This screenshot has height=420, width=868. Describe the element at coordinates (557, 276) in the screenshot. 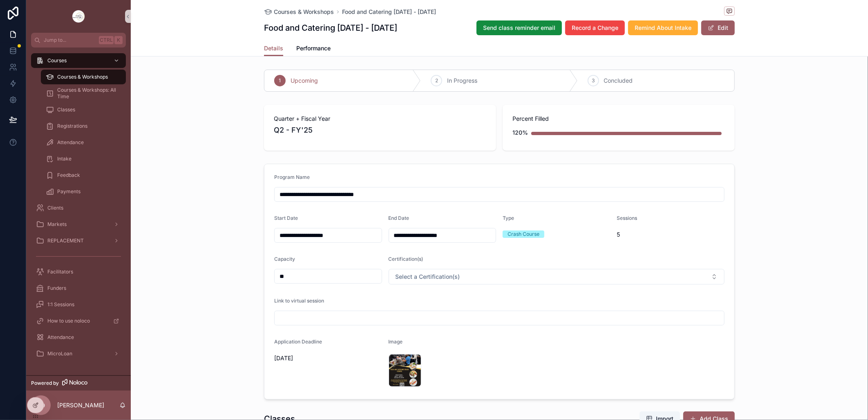

I see `button: Select Button` at that location.